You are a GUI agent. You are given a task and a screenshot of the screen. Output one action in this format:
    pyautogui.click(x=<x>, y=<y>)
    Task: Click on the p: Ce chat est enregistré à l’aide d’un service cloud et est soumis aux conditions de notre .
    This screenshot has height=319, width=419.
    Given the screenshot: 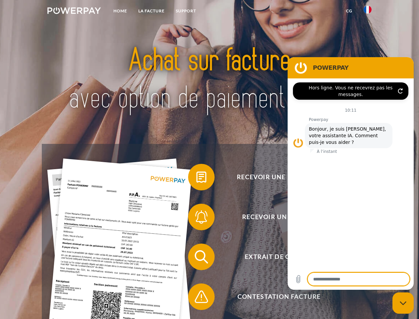 What is the action you would take?
    pyautogui.click(x=63, y=35)
    